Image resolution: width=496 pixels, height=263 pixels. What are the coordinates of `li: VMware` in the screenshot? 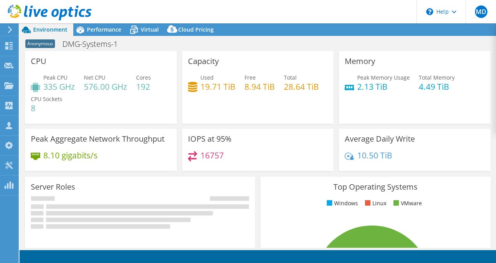 It's located at (407, 203).